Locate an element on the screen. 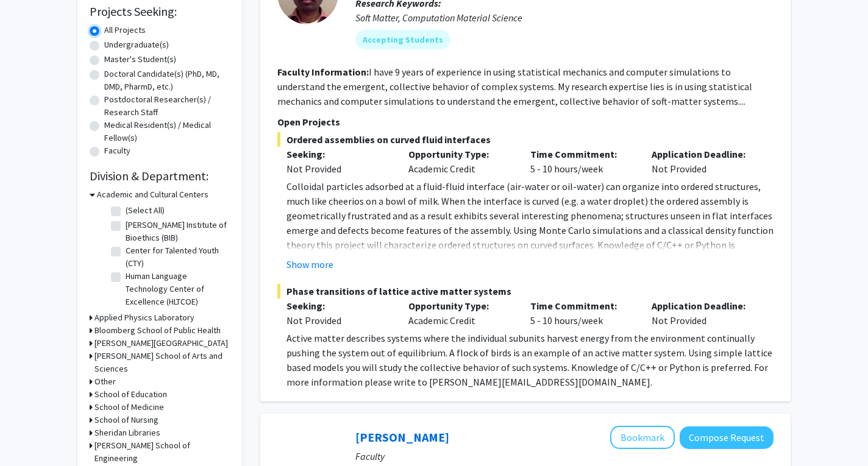 The width and height of the screenshot is (868, 466). label: Master's Student(s) is located at coordinates (140, 59).